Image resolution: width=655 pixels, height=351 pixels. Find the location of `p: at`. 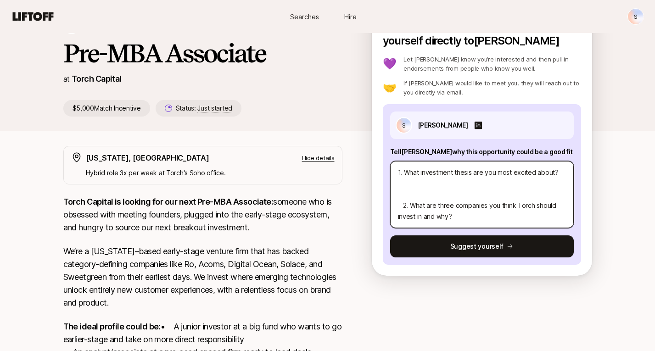

p: at is located at coordinates (67, 79).